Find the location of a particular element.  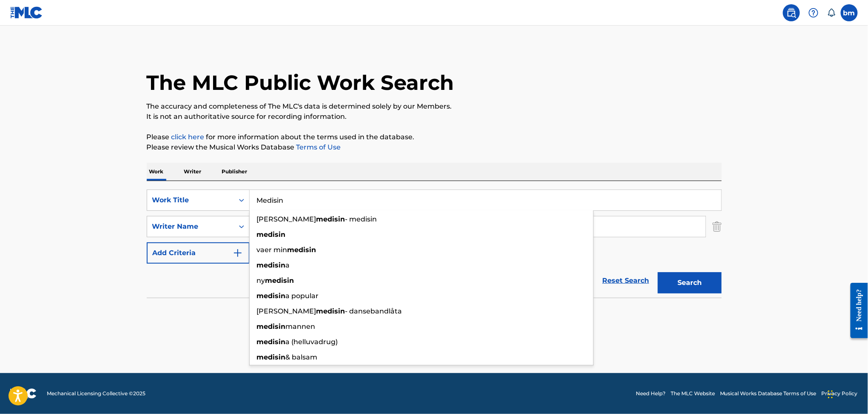

a: Public Search is located at coordinates (791, 13).